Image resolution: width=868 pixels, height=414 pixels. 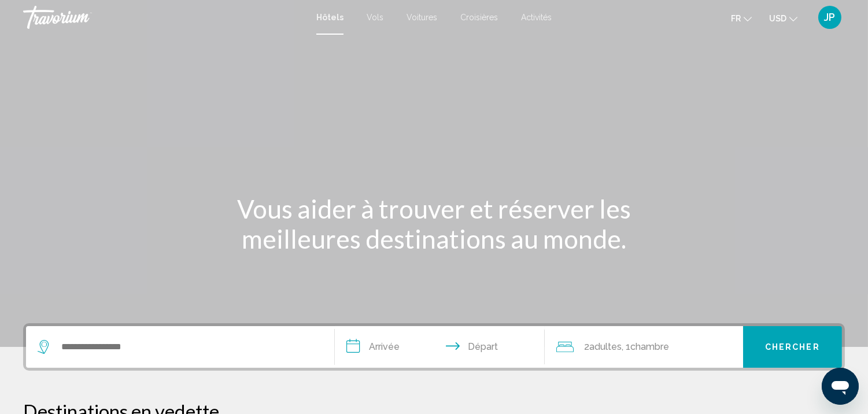 What do you see at coordinates (736, 18) in the screenshot?
I see `span: fr` at bounding box center [736, 18].